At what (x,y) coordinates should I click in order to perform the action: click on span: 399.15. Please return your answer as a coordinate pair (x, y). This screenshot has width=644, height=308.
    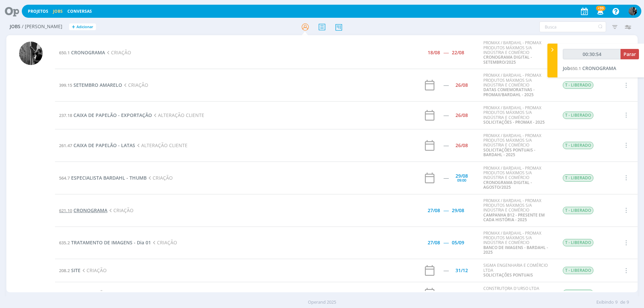
    Looking at the image, I should click on (65, 85).